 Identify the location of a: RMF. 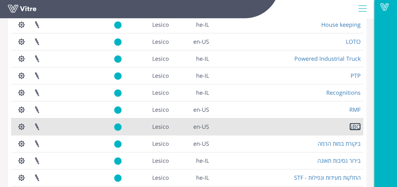
(355, 110).